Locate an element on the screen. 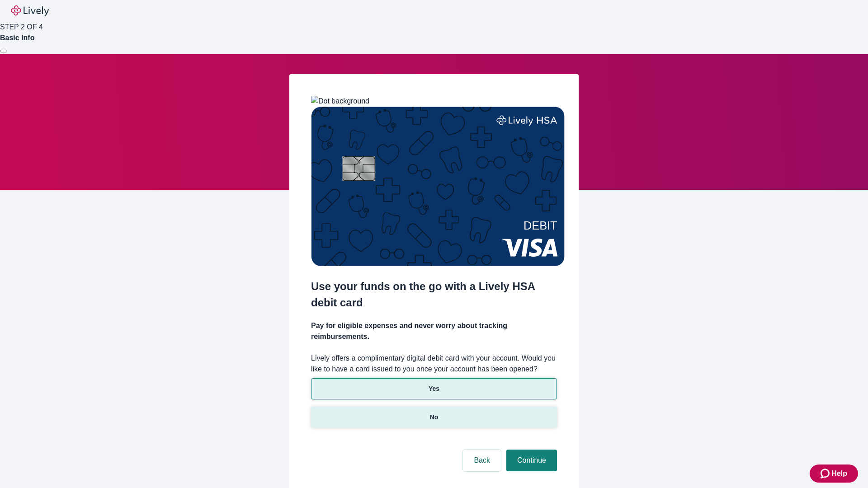 The image size is (868, 488). h4: Pay for eligible expenses and never worry about tracking reimbursements. is located at coordinates (434, 331).